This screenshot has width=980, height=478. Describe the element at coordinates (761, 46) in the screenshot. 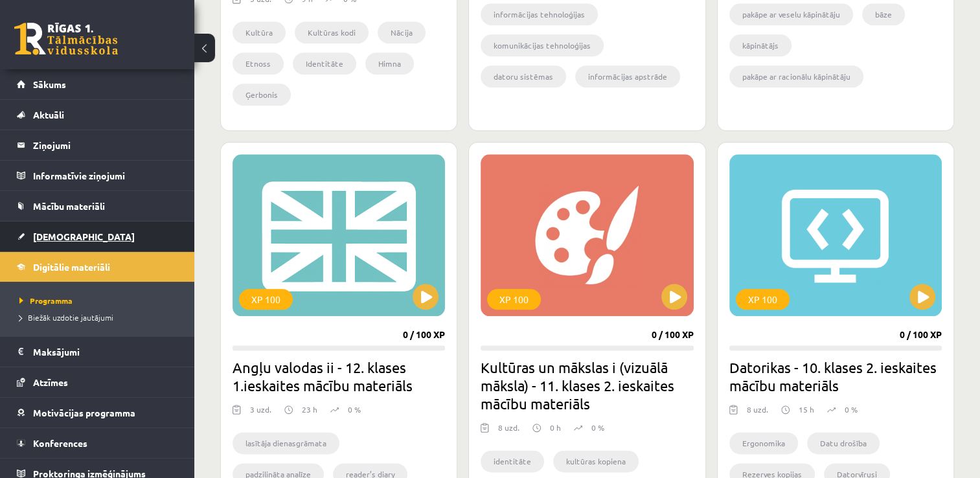

I see `li: kāpinātājs` at that location.